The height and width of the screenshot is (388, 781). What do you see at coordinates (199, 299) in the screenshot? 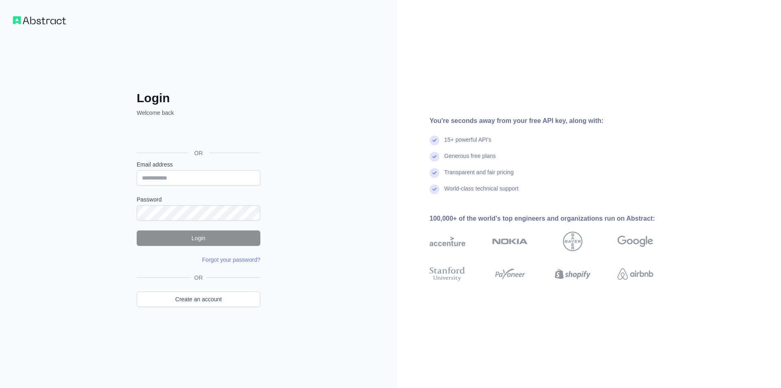
I see `a: Create an account` at bounding box center [199, 299].